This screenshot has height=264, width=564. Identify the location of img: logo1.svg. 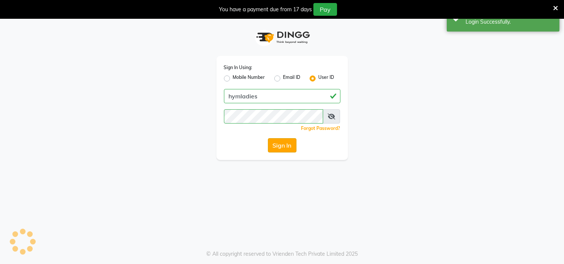
(282, 37).